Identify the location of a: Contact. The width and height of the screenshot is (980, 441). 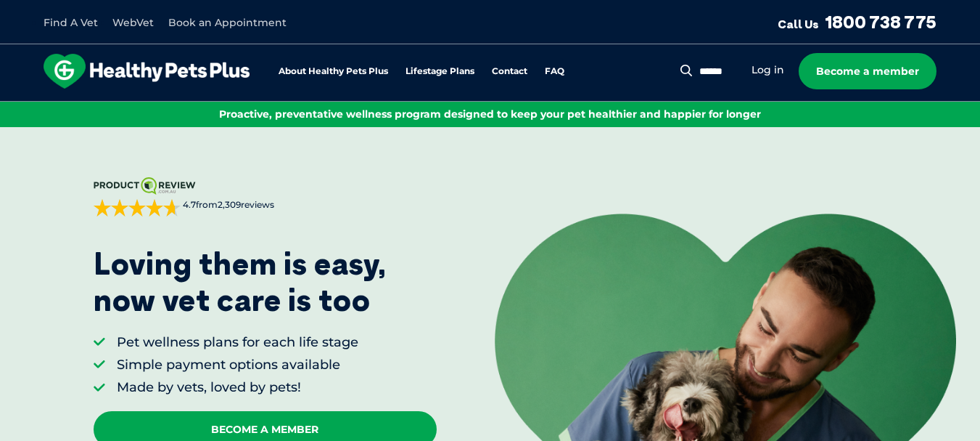
(509, 71).